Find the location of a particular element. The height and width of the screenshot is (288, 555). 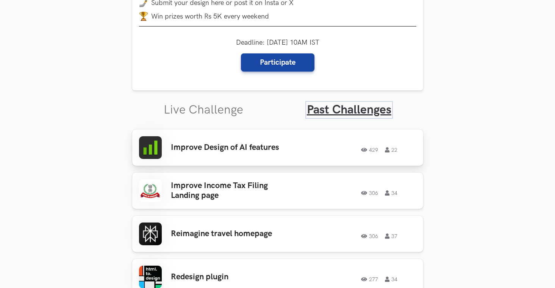

h3: Improve Design of AI features is located at coordinates (230, 148).